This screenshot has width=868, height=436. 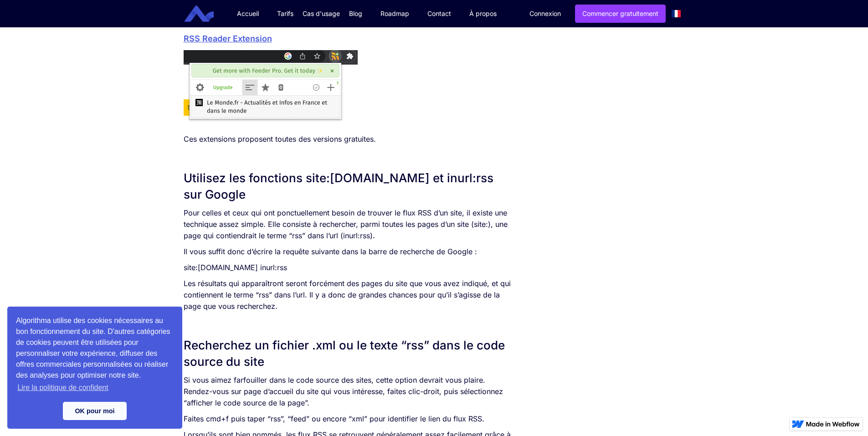 What do you see at coordinates (349, 224) in the screenshot?
I see `p: Pour celles et ceux qui ont ponctuellement besoin de trouver le flux RSS d’un site, il existe une...` at bounding box center [349, 224].